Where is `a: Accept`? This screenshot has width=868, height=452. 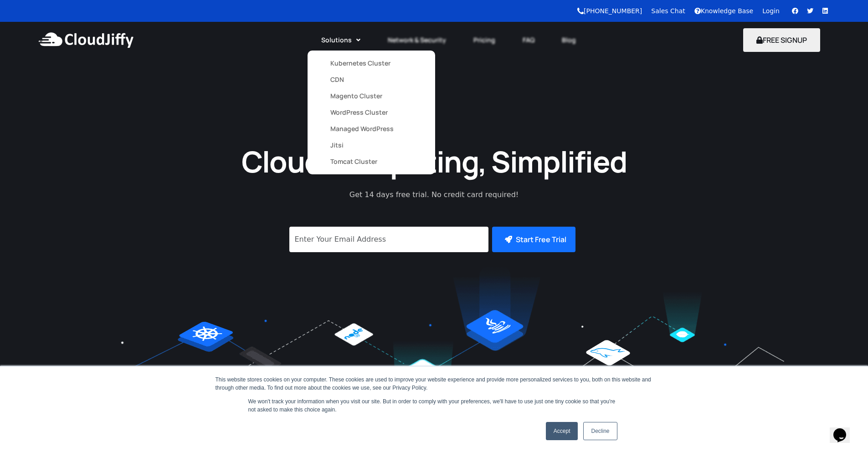 a: Accept is located at coordinates (562, 431).